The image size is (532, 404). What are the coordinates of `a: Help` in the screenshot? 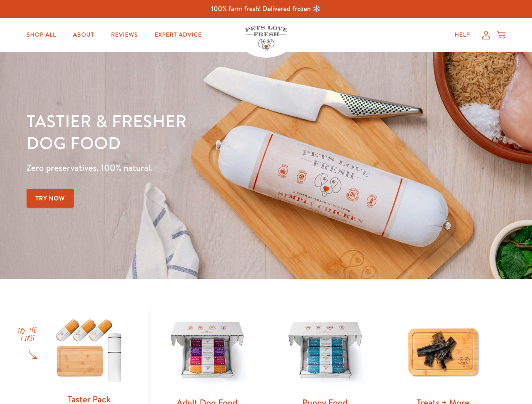 It's located at (462, 35).